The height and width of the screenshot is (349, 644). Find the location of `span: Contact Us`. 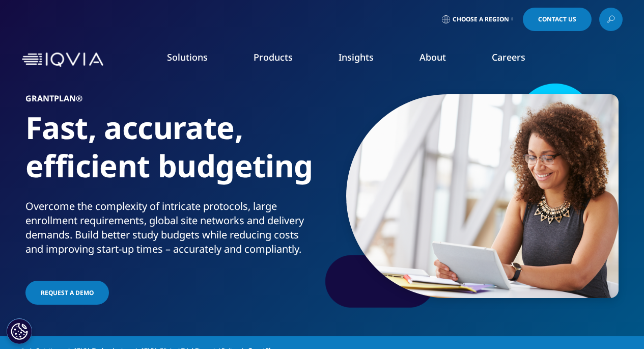

span: Contact Us is located at coordinates (557, 19).